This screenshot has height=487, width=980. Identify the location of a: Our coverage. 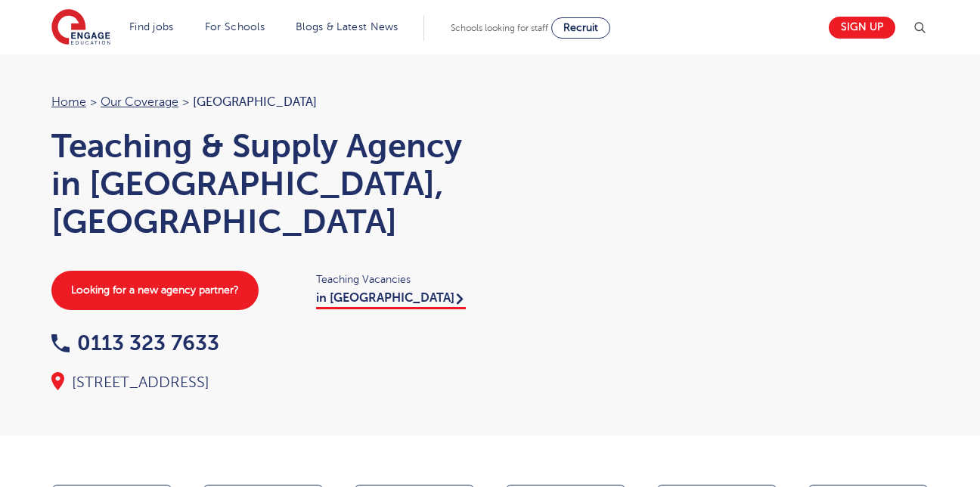
(139, 102).